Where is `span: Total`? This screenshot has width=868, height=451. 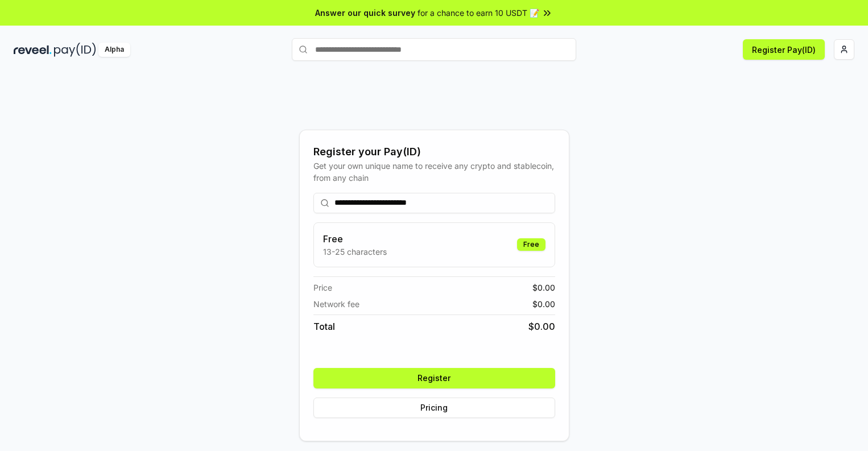
span: Total is located at coordinates (324, 326).